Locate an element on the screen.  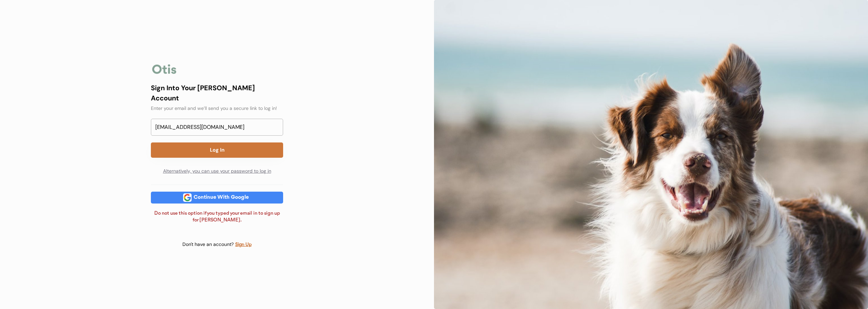
div: Alternatively, you can use your password to log in is located at coordinates (217, 171).